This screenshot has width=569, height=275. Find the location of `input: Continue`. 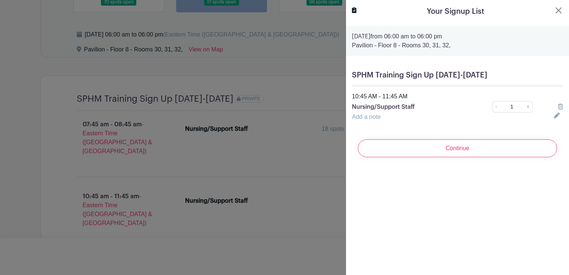

input: Continue is located at coordinates (457, 148).